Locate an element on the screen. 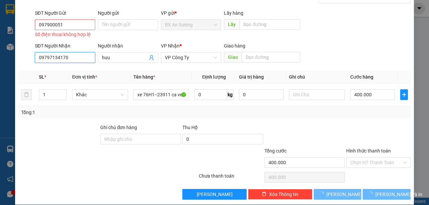 Image resolution: width=429 pixels, height=205 pixels. span: BX An Sương is located at coordinates (191, 25).